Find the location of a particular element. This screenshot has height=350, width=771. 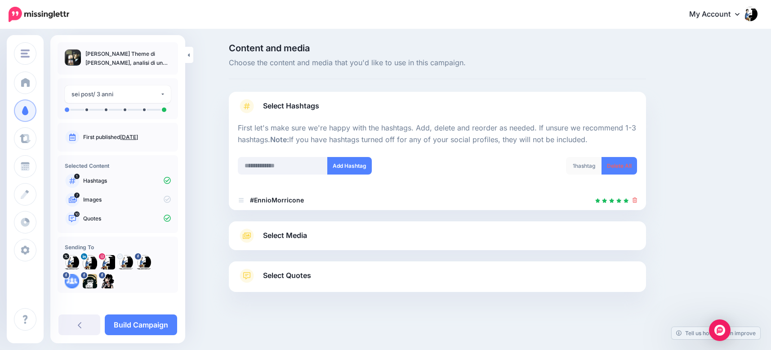

a: Delete All is located at coordinates (619, 165).